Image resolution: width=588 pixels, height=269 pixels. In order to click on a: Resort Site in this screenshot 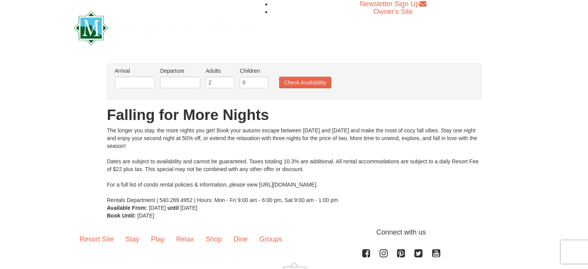, I will do `click(97, 239)`.